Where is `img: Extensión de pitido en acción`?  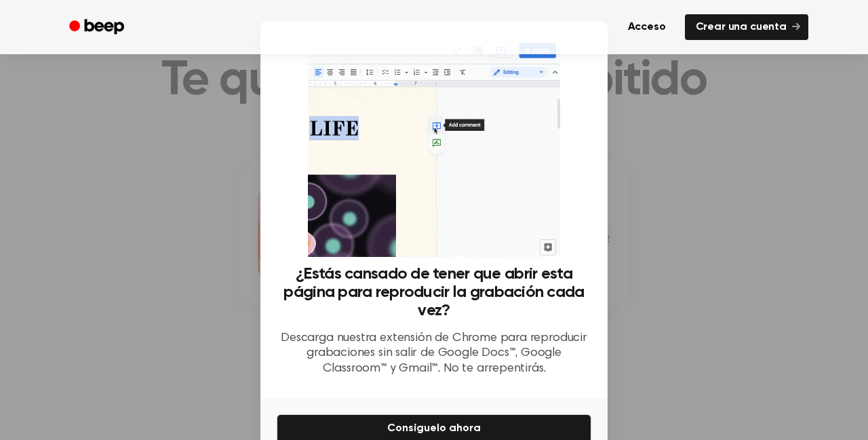 img: Extensión de pitido en acción is located at coordinates (433, 147).